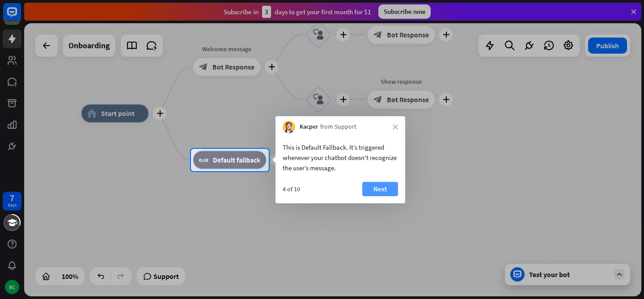 Image resolution: width=644 pixels, height=299 pixels. What do you see at coordinates (309, 127) in the screenshot?
I see `span: Kacper` at bounding box center [309, 127].